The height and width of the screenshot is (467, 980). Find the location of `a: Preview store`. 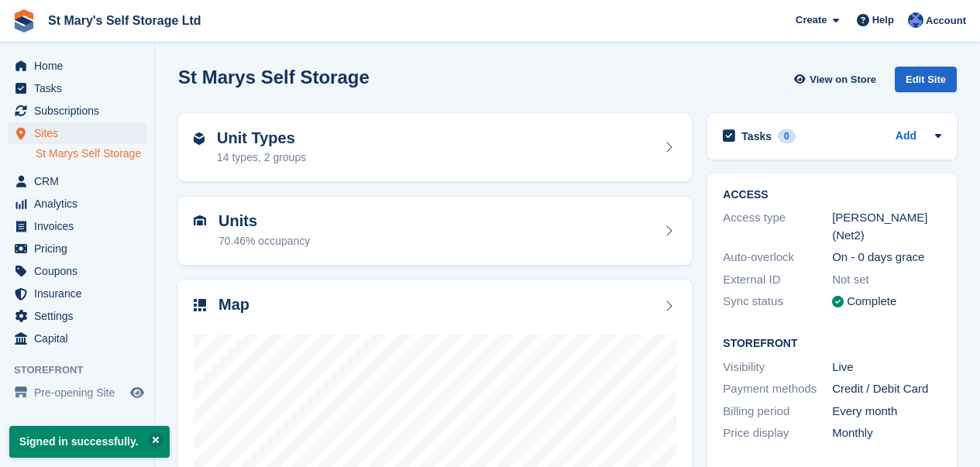

a: Preview store is located at coordinates (137, 393).